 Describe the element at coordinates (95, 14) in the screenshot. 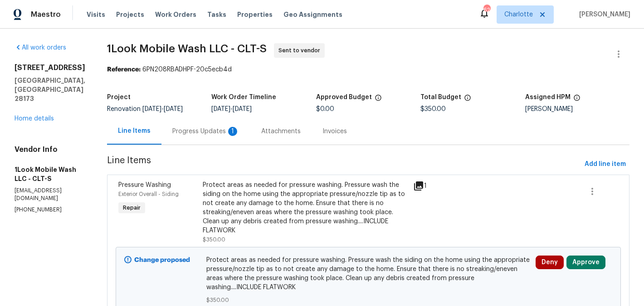

I see `span: Visits` at that location.